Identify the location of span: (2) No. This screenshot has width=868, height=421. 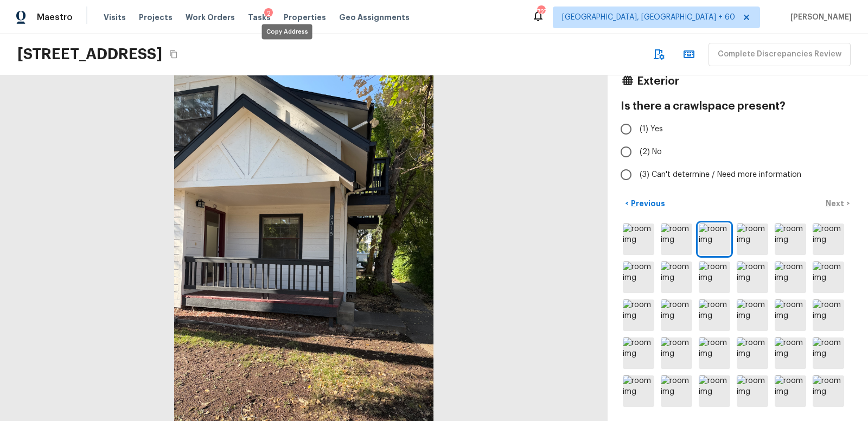
(650, 152).